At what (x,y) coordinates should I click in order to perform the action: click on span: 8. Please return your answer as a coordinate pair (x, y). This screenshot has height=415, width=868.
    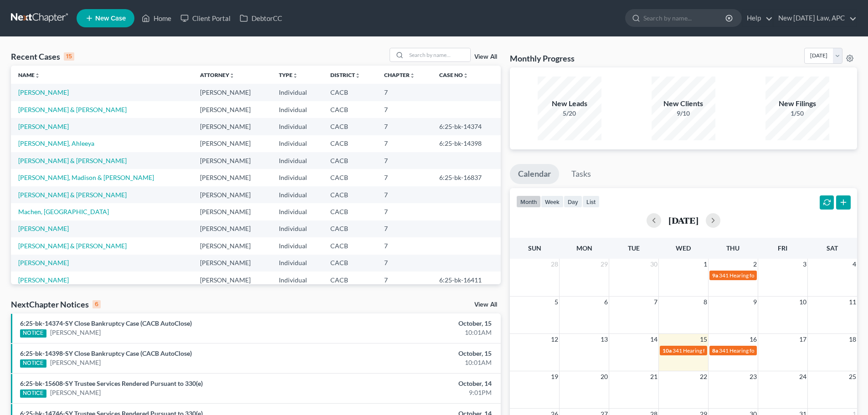
    Looking at the image, I should click on (705, 302).